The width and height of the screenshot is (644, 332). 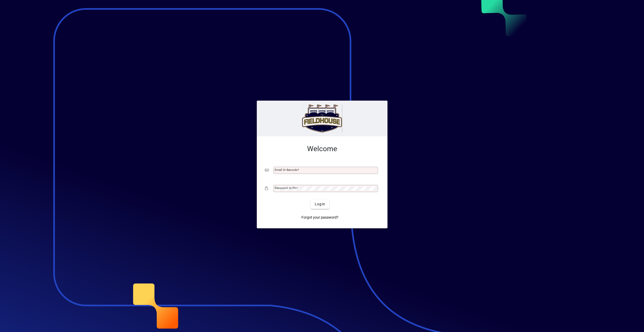 What do you see at coordinates (286, 188) in the screenshot?
I see `mat-label: Password or Pin` at bounding box center [286, 188].